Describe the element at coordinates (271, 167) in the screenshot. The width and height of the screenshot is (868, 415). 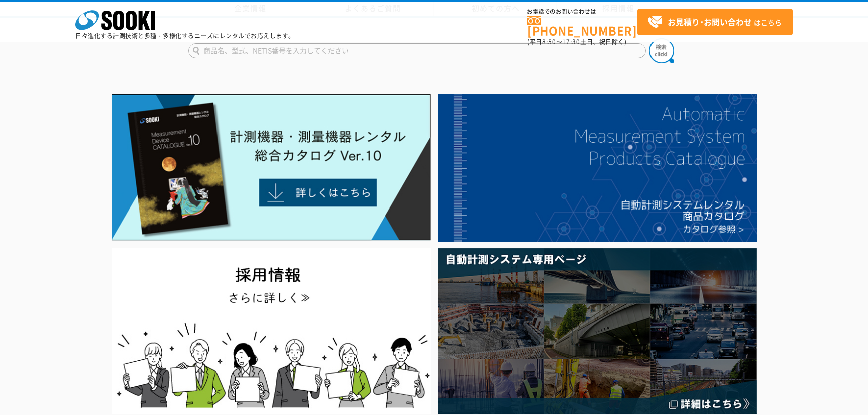
I see `img: Catalog Ver10` at that location.